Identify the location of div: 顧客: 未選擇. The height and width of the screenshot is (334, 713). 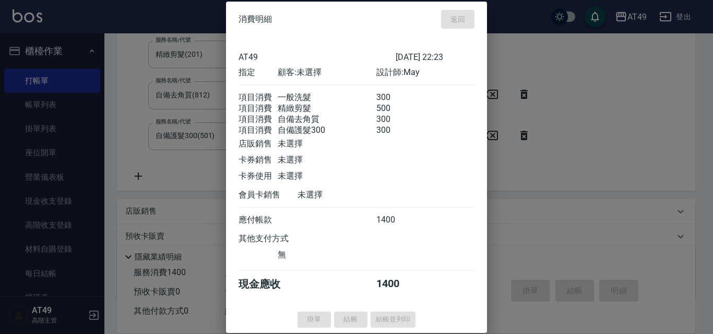
(327, 73).